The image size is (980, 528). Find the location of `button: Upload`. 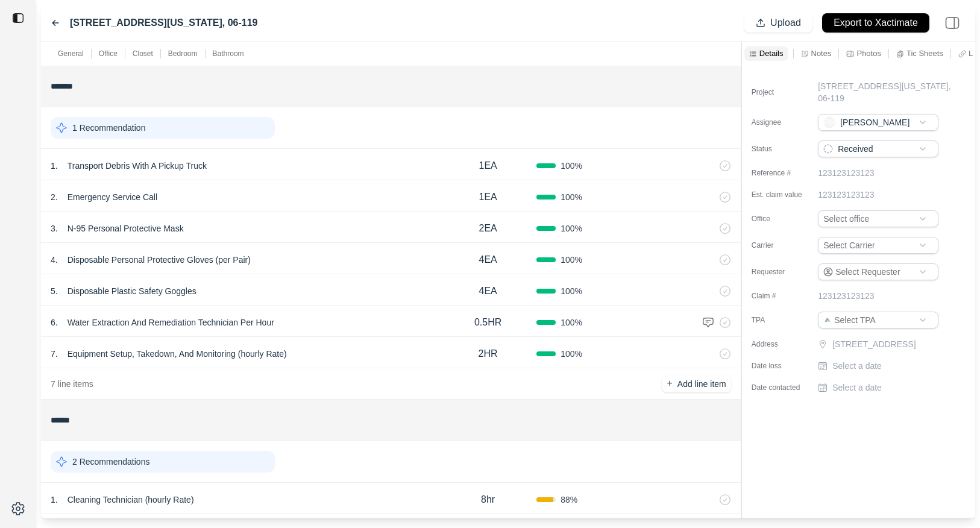

button: Upload is located at coordinates (778, 23).